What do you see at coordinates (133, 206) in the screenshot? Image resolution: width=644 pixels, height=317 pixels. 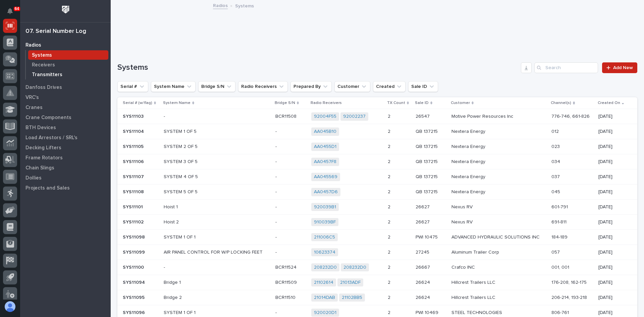 I see `p: SYS11101` at bounding box center [133, 206].